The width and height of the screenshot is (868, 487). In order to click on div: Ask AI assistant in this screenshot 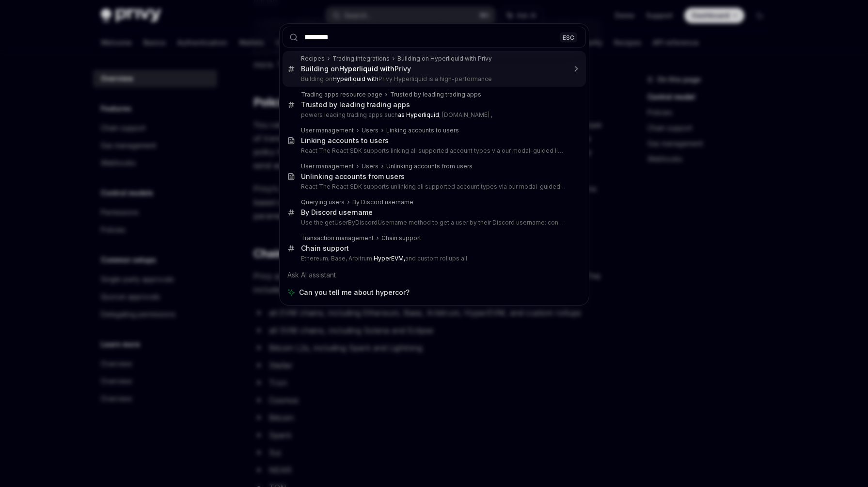, I will do `click(434, 274)`.